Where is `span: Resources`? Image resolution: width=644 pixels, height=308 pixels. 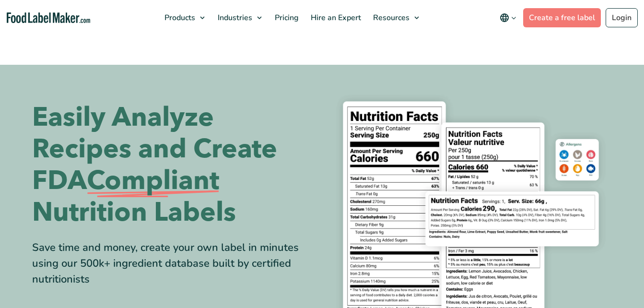 span: Resources is located at coordinates (390, 17).